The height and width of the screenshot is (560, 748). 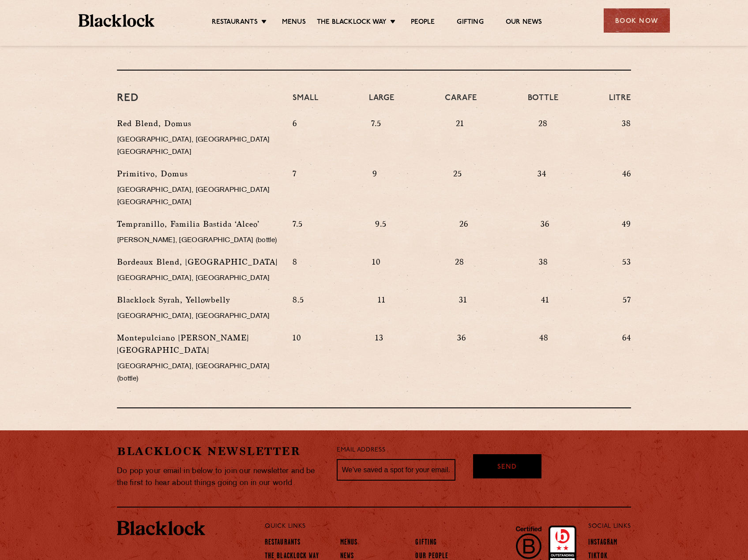 I want to click on p: 64, so click(x=627, y=361).